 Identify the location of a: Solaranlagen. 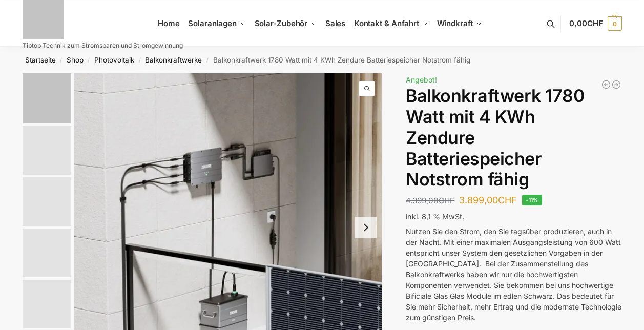
(217, 24).